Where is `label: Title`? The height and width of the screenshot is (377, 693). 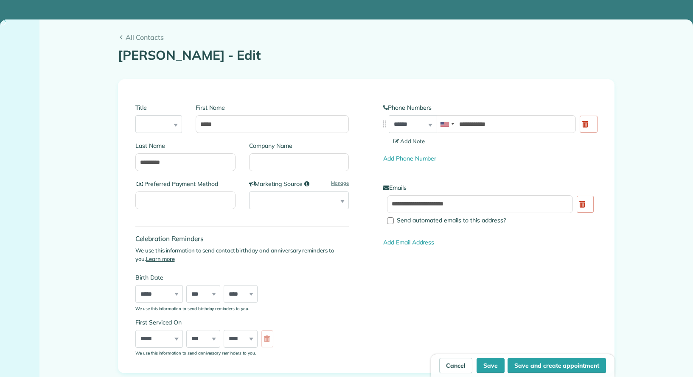 label: Title is located at coordinates (159, 108).